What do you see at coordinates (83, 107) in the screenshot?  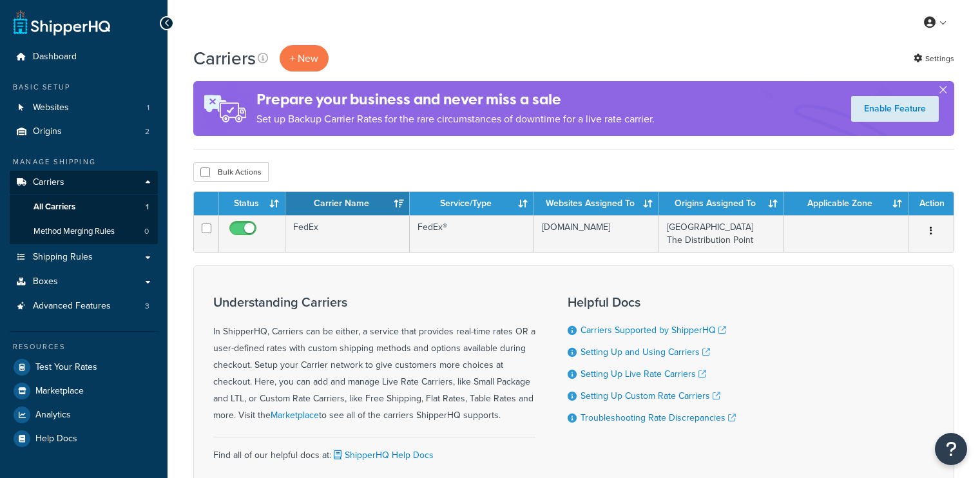 I see `a: Websites 1` at bounding box center [83, 107].